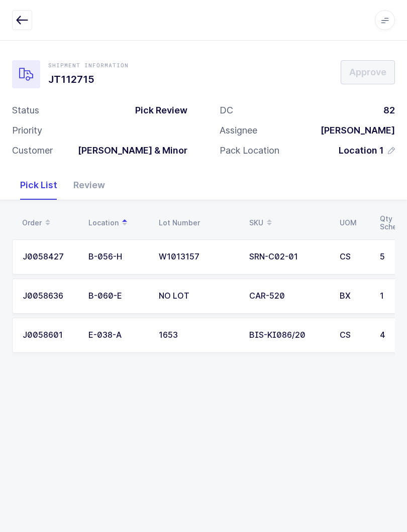 This screenshot has height=532, width=407. What do you see at coordinates (361, 151) in the screenshot?
I see `span: Location 1` at bounding box center [361, 151].